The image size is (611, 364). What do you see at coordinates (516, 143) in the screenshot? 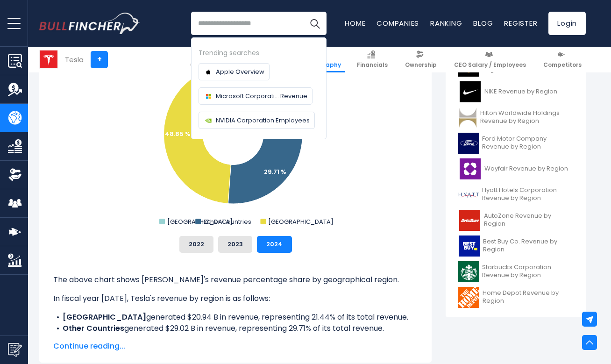
I see `a: Ford Motor Company Revenue by Region` at bounding box center [516, 143].